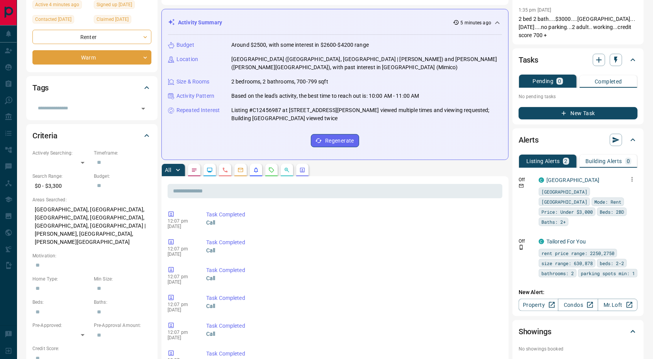  I want to click on p: Actively Searching:, so click(61, 153).